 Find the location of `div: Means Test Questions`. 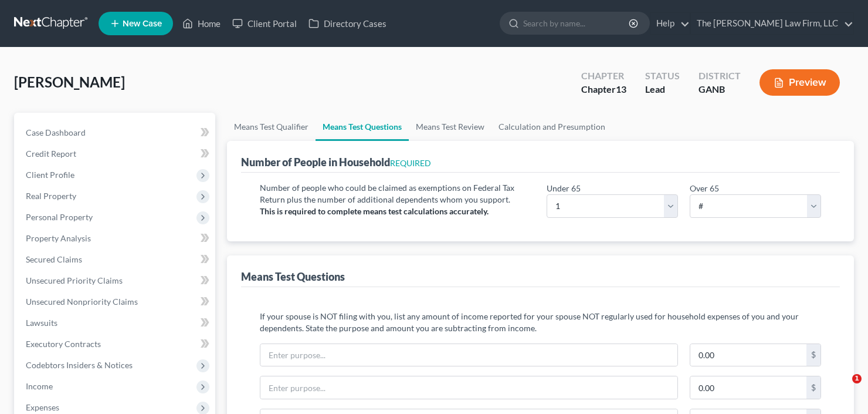

div: Means Test Questions is located at coordinates (292, 277).